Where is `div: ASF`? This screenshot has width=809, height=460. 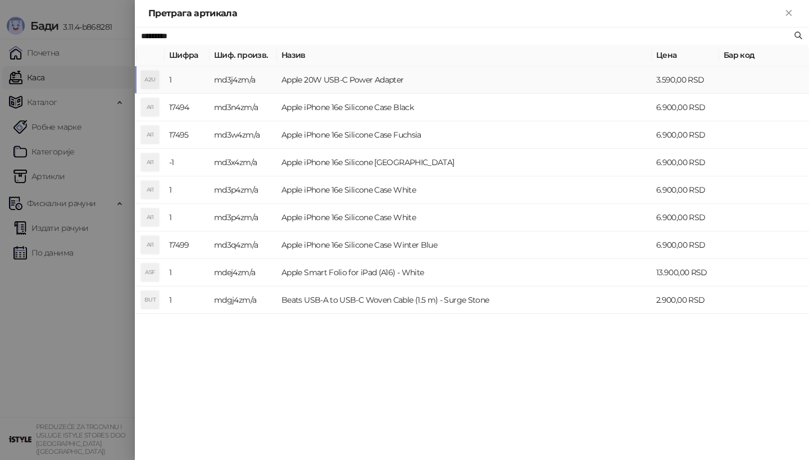 div: ASF is located at coordinates (150, 272).